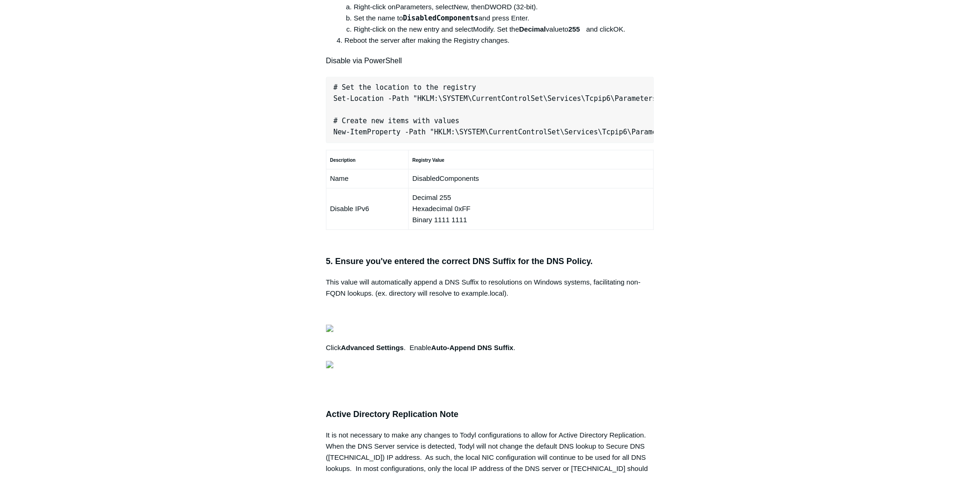 This screenshot has height=477, width=980. I want to click on p: Click . Enable ., so click(490, 348).